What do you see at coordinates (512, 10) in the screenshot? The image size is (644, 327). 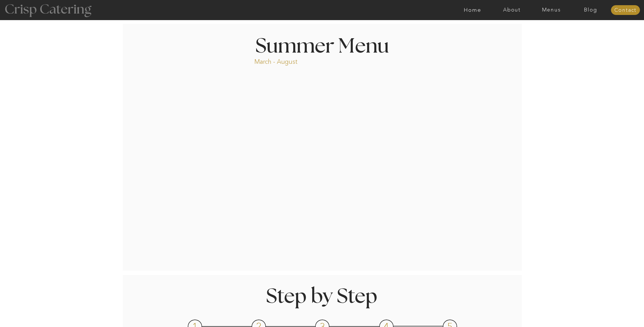 I see `a: About` at bounding box center [512, 10].